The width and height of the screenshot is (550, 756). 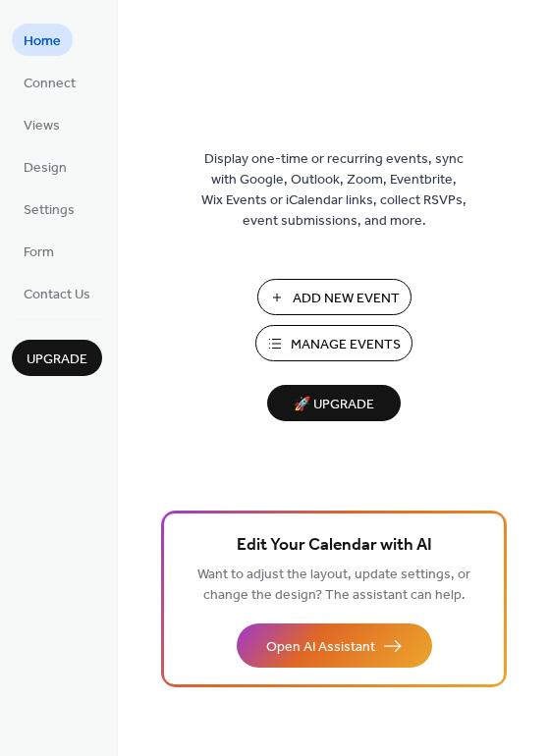 What do you see at coordinates (334, 546) in the screenshot?
I see `span: Edit Your Calendar with AI` at bounding box center [334, 546].